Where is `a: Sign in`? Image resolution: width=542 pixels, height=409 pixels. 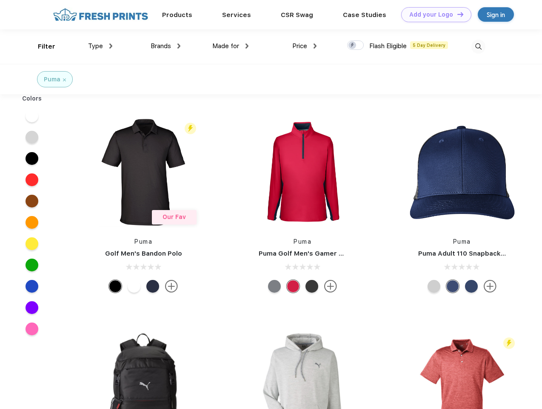 a: Sign in is located at coordinates (496, 14).